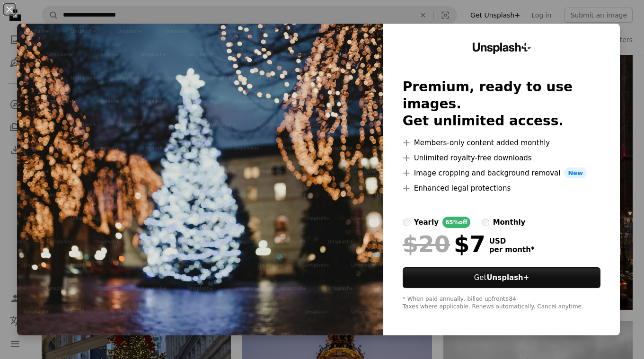 This screenshot has height=359, width=644. What do you see at coordinates (512, 241) in the screenshot?
I see `span: USD` at bounding box center [512, 241].